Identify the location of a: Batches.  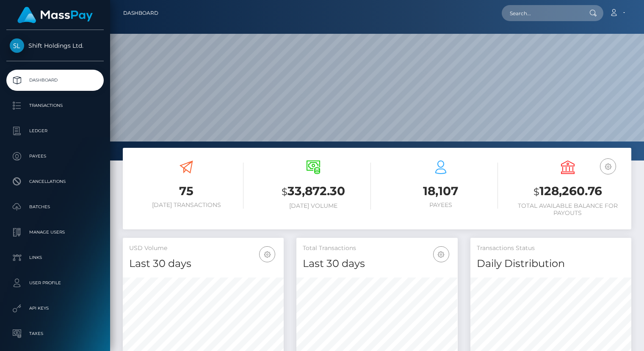
(55, 207).